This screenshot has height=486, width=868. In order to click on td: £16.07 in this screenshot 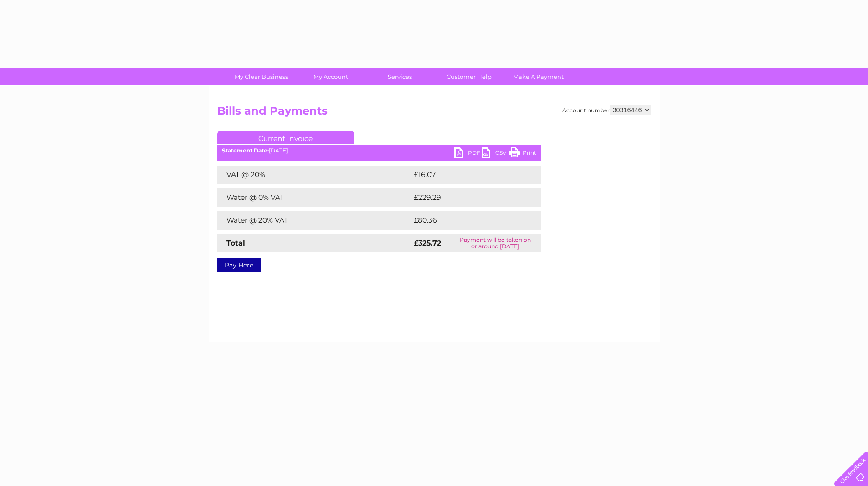, I will do `click(467, 175)`.